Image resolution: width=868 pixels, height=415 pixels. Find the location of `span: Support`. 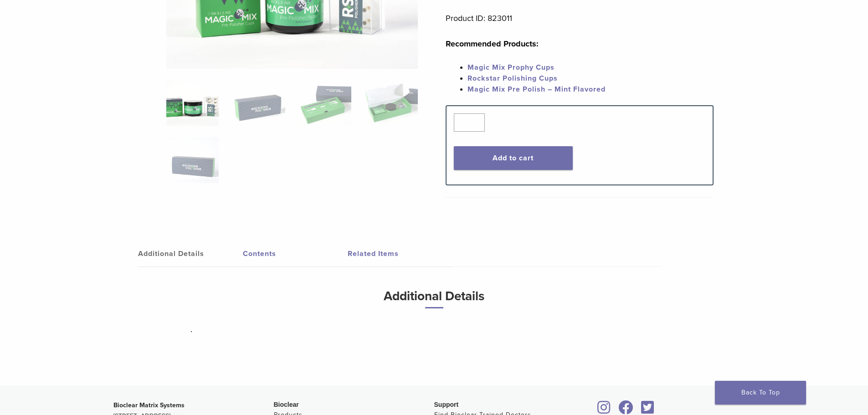

span: Support is located at coordinates (447, 405).